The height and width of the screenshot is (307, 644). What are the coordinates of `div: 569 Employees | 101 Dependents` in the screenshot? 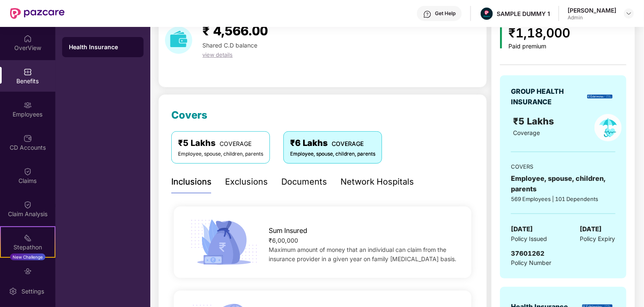 It's located at (563, 199).